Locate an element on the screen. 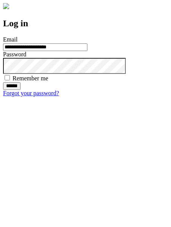  a: Forgot your password? is located at coordinates (31, 93).